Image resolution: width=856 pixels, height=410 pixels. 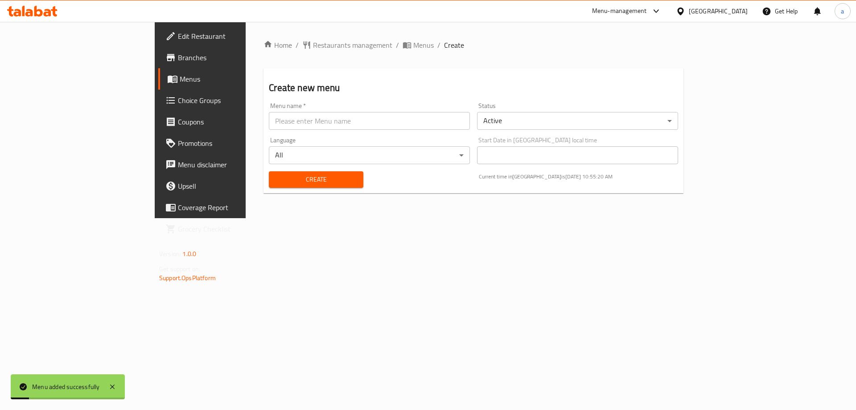 I want to click on span: Branches, so click(x=234, y=57).